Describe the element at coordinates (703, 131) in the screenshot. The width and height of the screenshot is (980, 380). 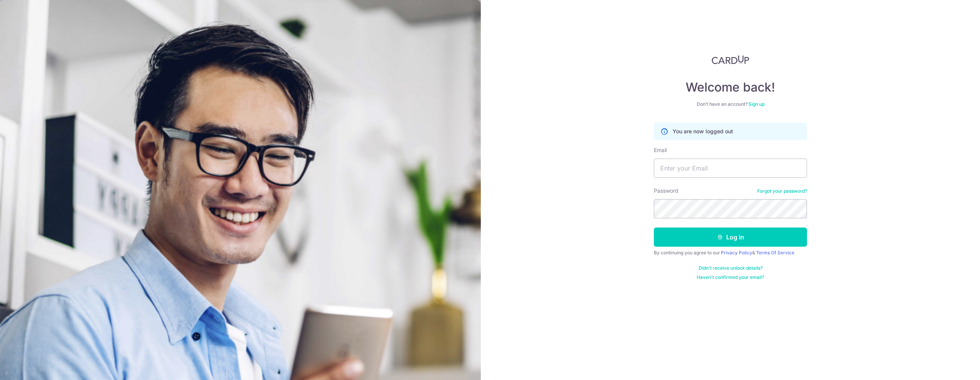
I see `p: You are now logged out` at that location.